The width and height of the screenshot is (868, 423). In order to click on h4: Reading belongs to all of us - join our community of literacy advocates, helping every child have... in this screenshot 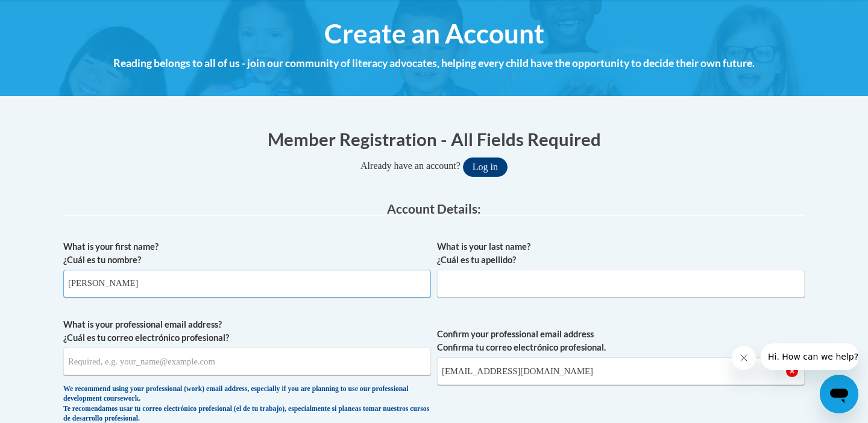, I will do `click(434, 63)`.